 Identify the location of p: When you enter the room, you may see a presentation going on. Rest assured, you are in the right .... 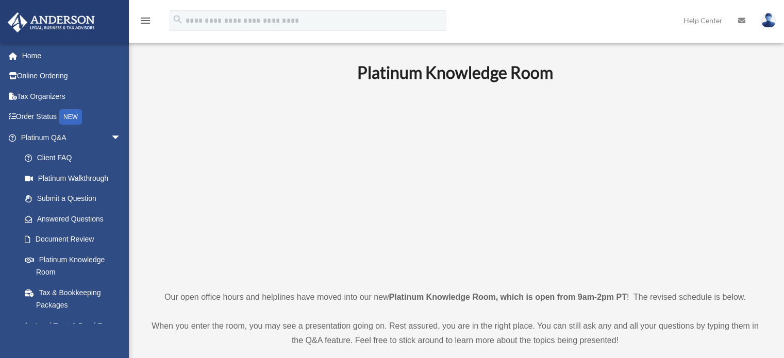
(455, 334).